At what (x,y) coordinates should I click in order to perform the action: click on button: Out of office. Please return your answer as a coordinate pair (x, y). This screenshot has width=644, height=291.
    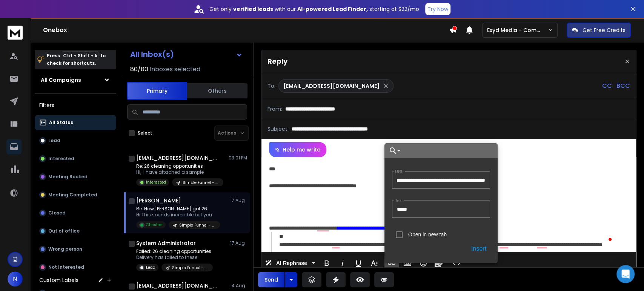
    Looking at the image, I should click on (76, 231).